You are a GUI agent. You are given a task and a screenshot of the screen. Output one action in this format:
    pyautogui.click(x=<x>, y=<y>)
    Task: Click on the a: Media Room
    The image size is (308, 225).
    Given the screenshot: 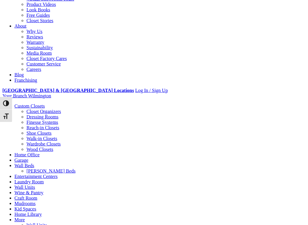 What is the action you would take?
    pyautogui.click(x=39, y=53)
    